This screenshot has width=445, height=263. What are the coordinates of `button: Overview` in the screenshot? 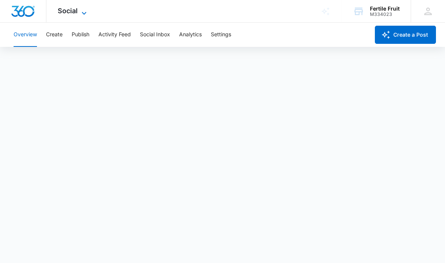 It's located at (25, 35).